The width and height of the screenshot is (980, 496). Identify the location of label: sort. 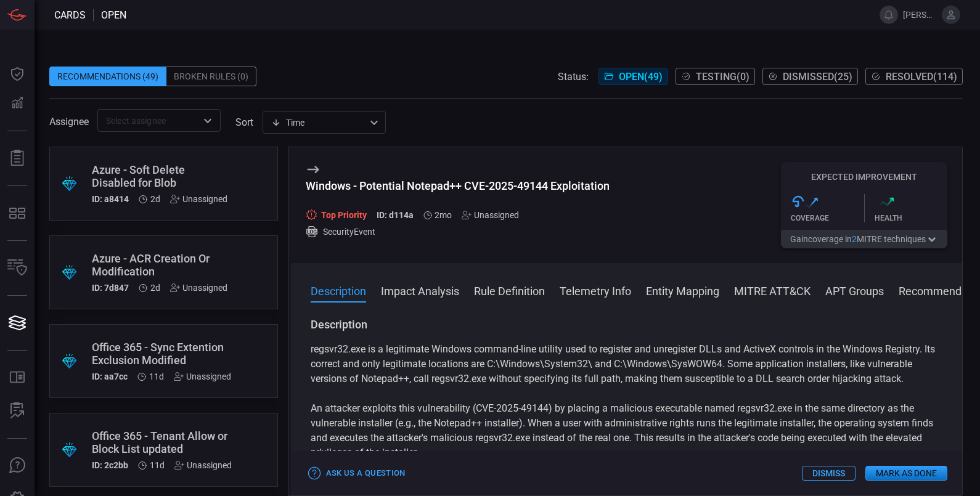
(244, 122).